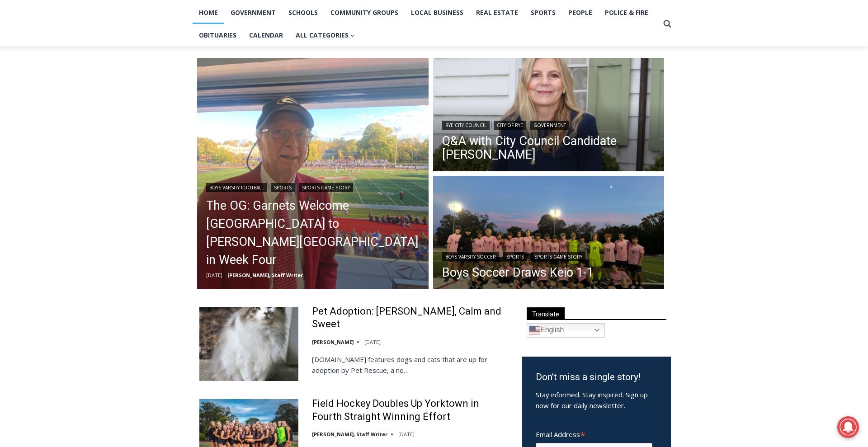 The image size is (868, 447). What do you see at coordinates (627, 13) in the screenshot?
I see `a: Police & Fire` at bounding box center [627, 13].